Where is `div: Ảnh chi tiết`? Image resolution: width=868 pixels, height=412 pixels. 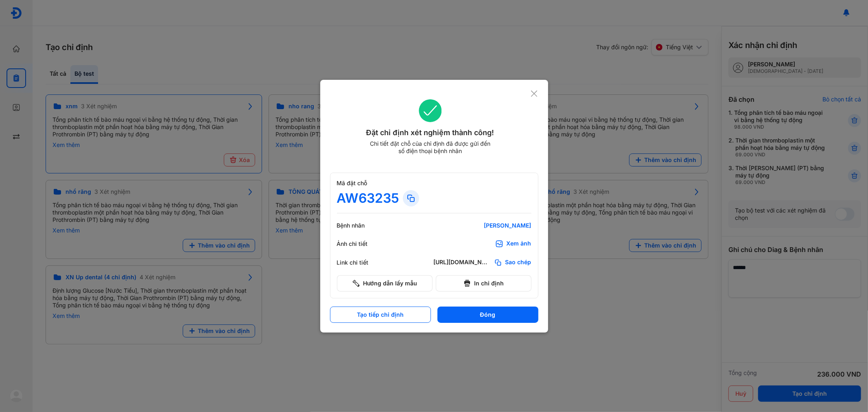
div: Ảnh chi tiết is located at coordinates (362, 244).